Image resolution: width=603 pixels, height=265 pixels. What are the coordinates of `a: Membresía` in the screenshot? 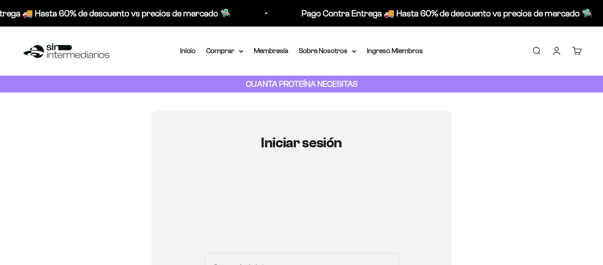 It's located at (271, 50).